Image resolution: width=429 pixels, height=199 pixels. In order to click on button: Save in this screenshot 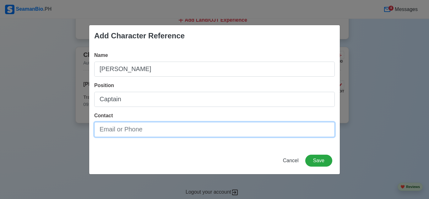, I will do `click(319, 160)`.